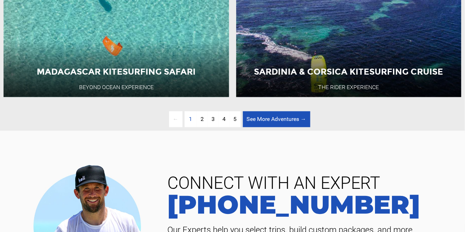 The image size is (465, 232). What do you see at coordinates (233, 119) in the screenshot?
I see `ul: Pagination` at bounding box center [233, 119].